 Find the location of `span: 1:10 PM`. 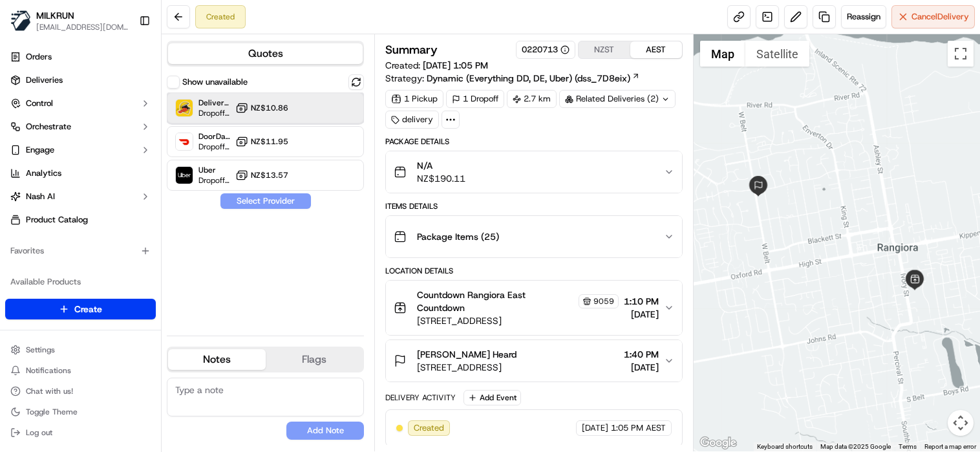

span: 1:10 PM is located at coordinates (641, 301).